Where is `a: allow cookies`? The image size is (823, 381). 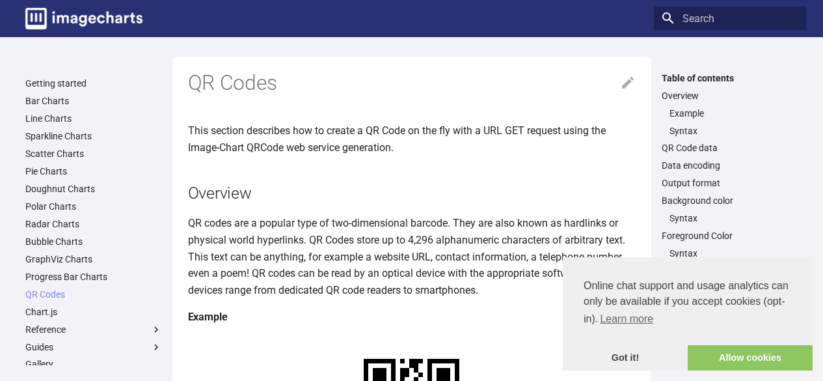 a: allow cookies is located at coordinates (751, 358).